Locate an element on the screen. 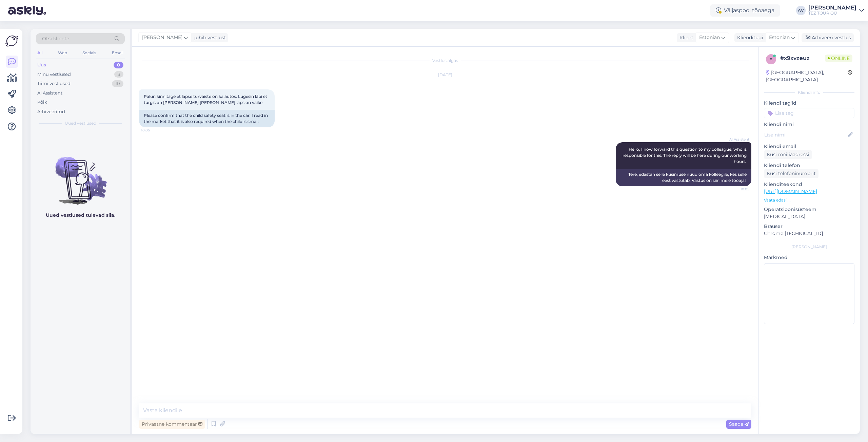  p: Vaata edasi ... is located at coordinates (809, 200).